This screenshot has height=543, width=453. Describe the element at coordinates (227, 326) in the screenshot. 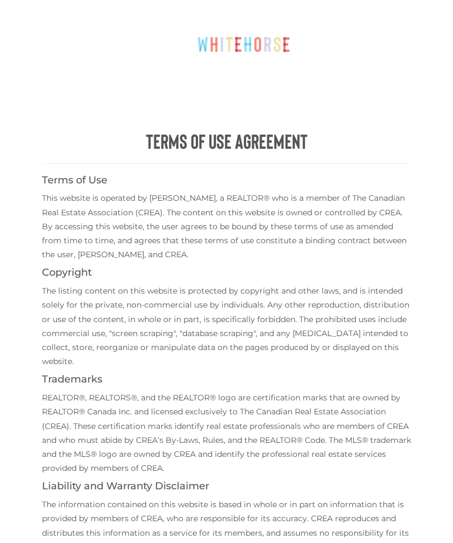

I see `p: The listing content on this website is protected by copyright and other laws, and is intended sol...` at that location.